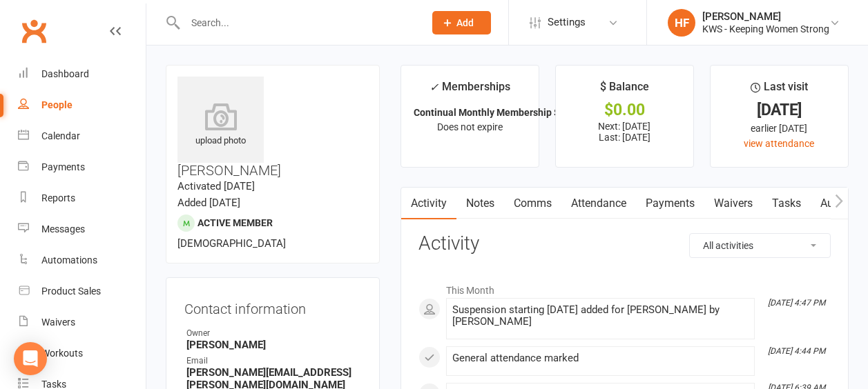 This screenshot has height=389, width=868. Describe the element at coordinates (624, 109) in the screenshot. I see `div: $0.00` at that location.